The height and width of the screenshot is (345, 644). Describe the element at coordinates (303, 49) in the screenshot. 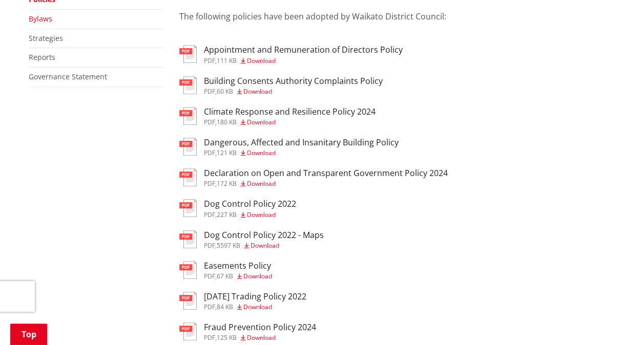

I see `h3: Appointment and Remuneration of Directors Policy` at that location.